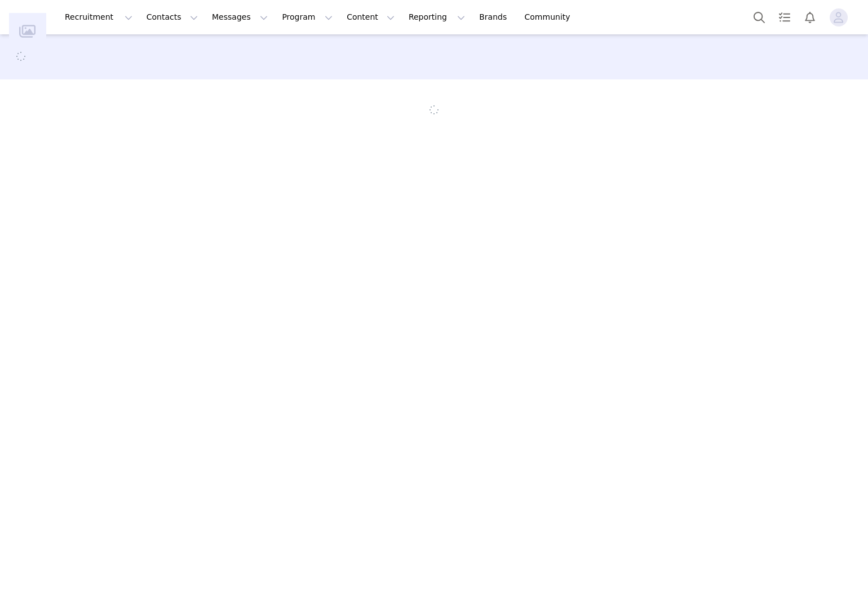  Describe the element at coordinates (437, 17) in the screenshot. I see `button: Reporting` at that location.